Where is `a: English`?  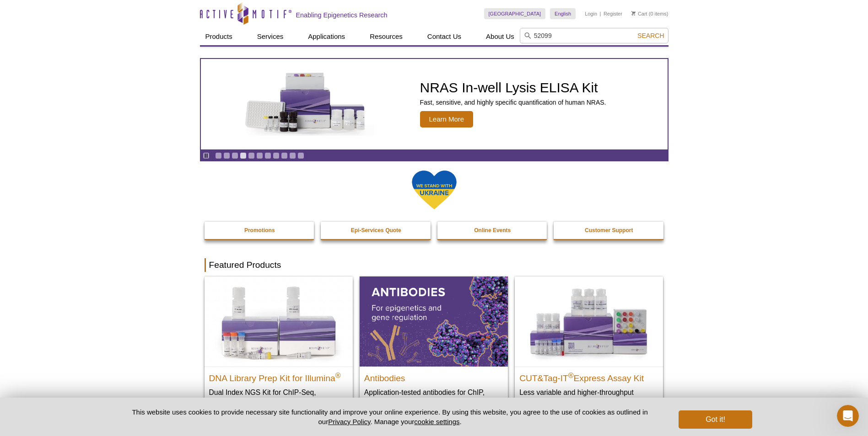
a: English is located at coordinates (563, 14).